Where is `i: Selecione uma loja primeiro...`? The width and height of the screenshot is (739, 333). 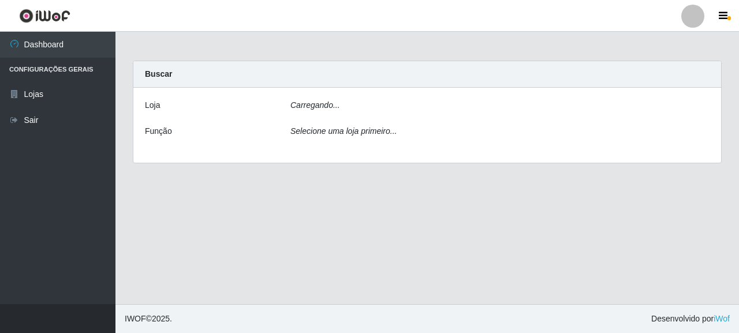 i: Selecione uma loja primeiro... is located at coordinates (343, 131).